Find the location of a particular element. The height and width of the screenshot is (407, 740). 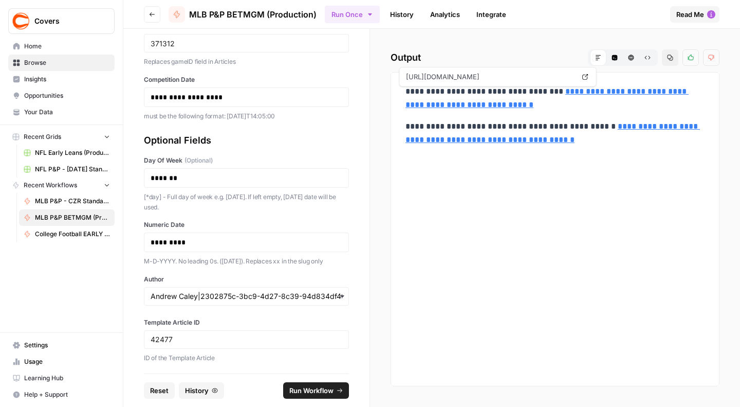

span: Insights is located at coordinates (67, 79).